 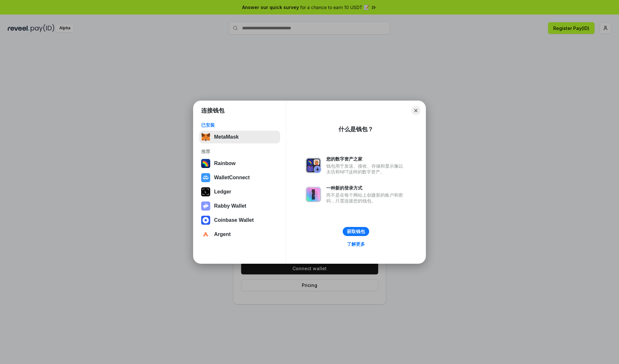 What do you see at coordinates (226, 137) in the screenshot?
I see `div: MetaMask` at bounding box center [226, 137].